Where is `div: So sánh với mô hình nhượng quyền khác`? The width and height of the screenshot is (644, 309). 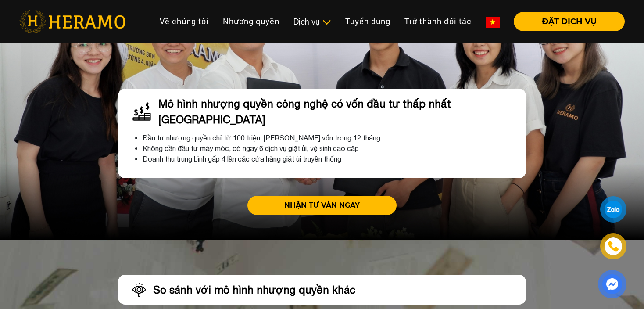
div: So sánh với mô hình nhượng quyền khác is located at coordinates (254, 289).